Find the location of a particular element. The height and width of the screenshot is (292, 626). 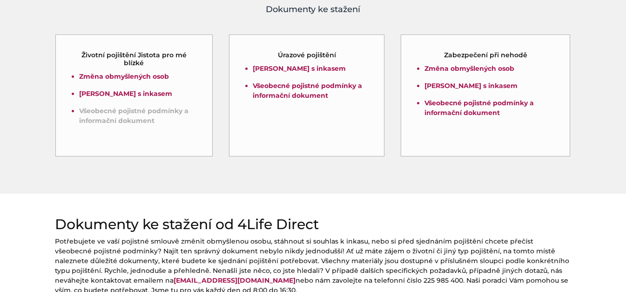

h2: Dokumenty ke stažení od 4Life Direct is located at coordinates (313, 224).